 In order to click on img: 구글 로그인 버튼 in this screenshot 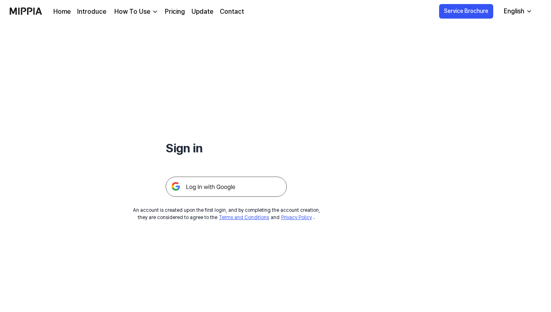, I will do `click(226, 187)`.